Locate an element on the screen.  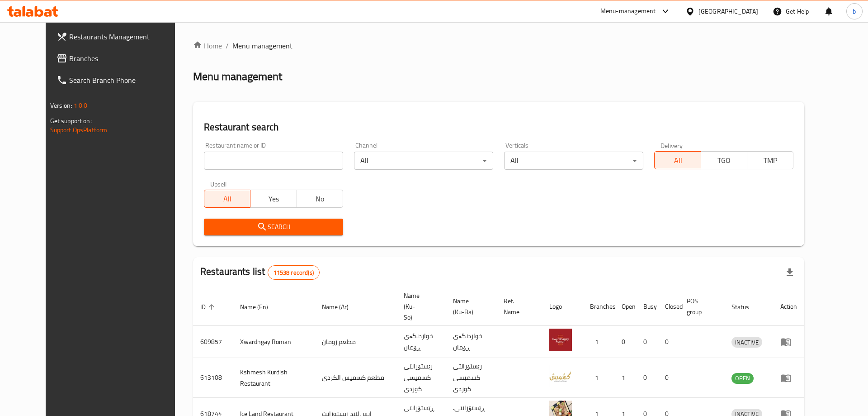
img: Xwardngay Roman is located at coordinates (561, 340).